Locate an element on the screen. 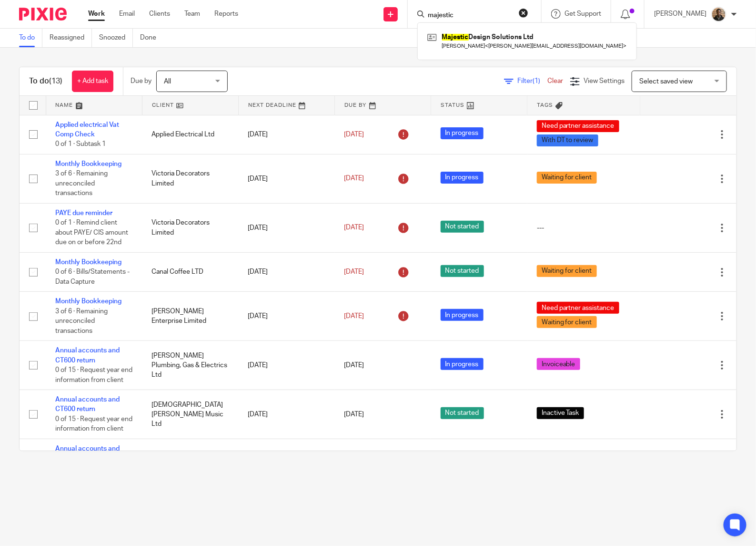 The image size is (756, 546). span: 0 of 1 · Subtask 1 is located at coordinates (81, 144).